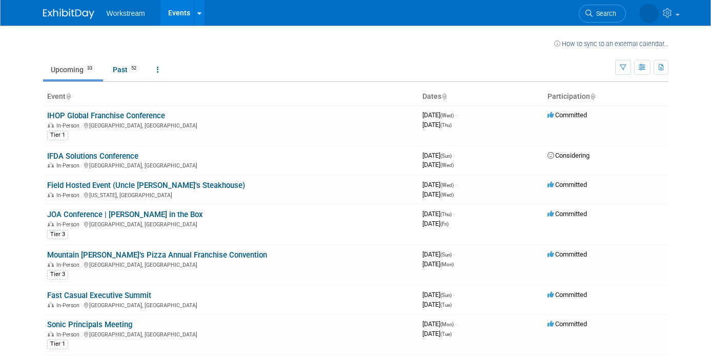 This screenshot has width=711, height=361. What do you see at coordinates (106, 116) in the screenshot?
I see `a: IHOP Global Franchise Conference` at bounding box center [106, 116].